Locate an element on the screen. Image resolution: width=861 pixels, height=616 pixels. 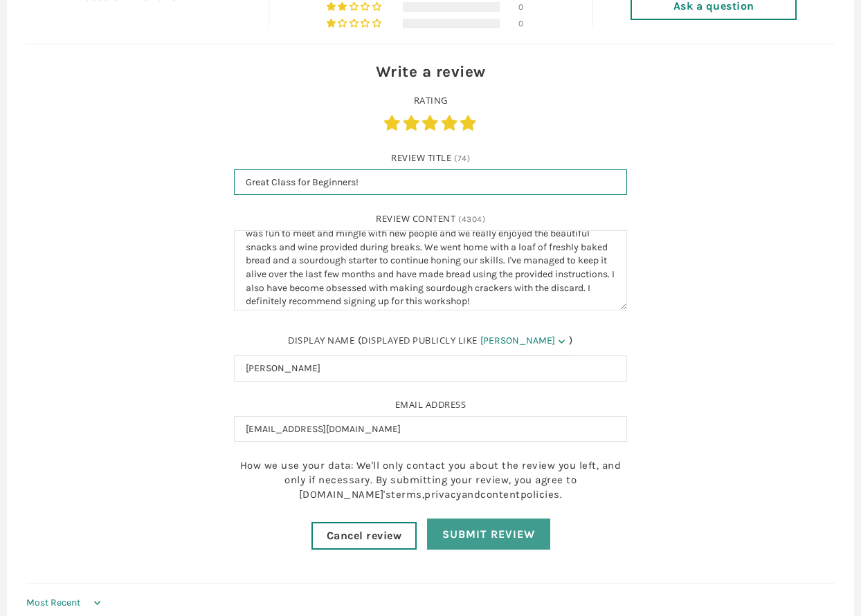
textarea: Review content is located at coordinates (430, 270).